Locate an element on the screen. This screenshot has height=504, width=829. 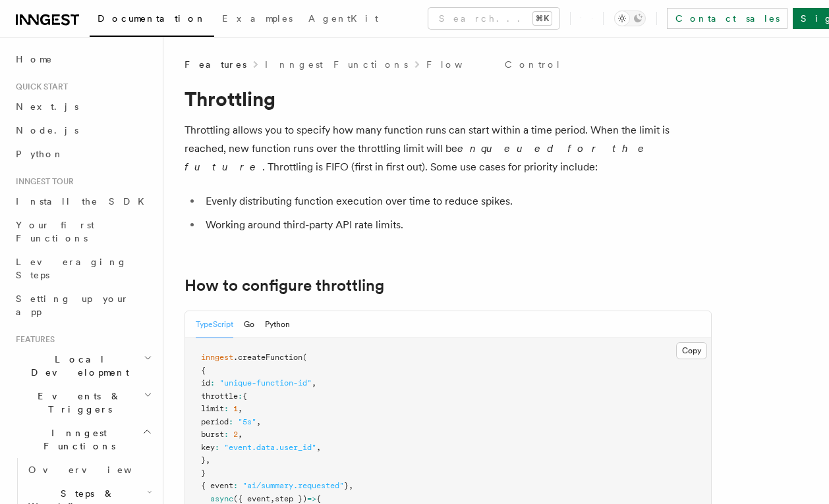
h1: Throttling is located at coordinates (448, 99).